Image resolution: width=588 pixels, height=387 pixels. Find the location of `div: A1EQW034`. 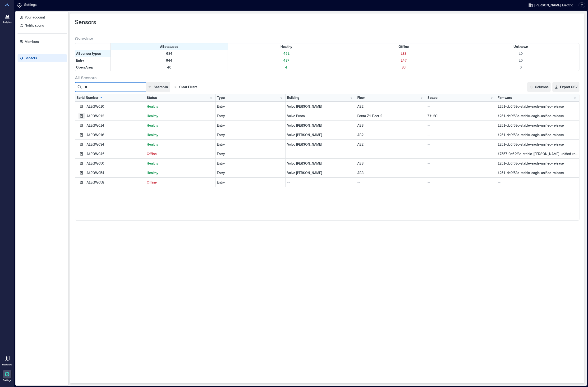

div: A1EQW034 is located at coordinates (115, 144).